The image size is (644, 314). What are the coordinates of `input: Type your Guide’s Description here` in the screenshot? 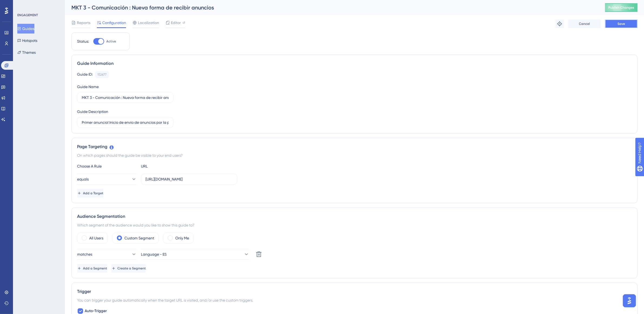 It's located at (125, 122).